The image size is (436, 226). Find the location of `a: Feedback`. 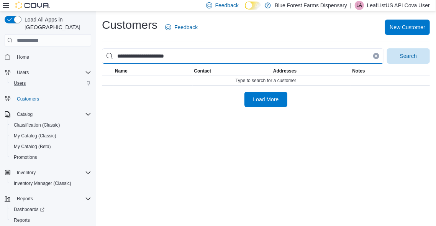

a: Feedback is located at coordinates (181, 27).